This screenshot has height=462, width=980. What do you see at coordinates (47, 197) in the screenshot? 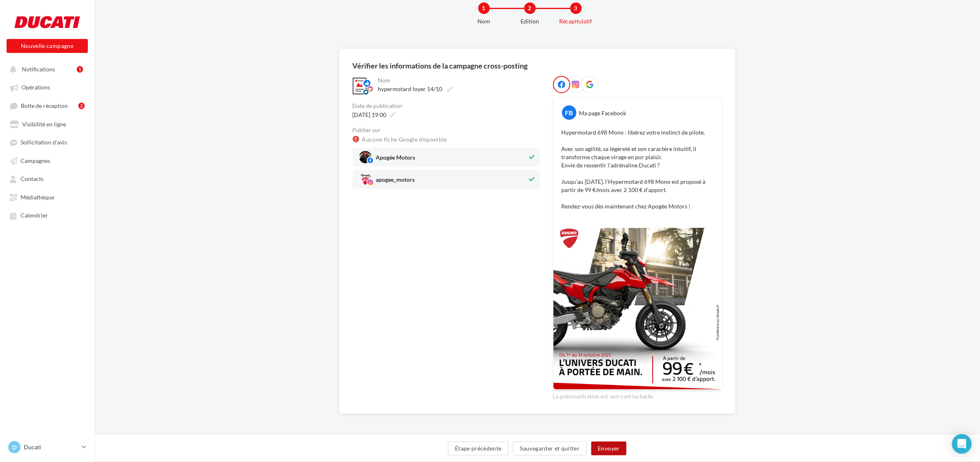
I see `a: Médiathèque` at bounding box center [47, 197].